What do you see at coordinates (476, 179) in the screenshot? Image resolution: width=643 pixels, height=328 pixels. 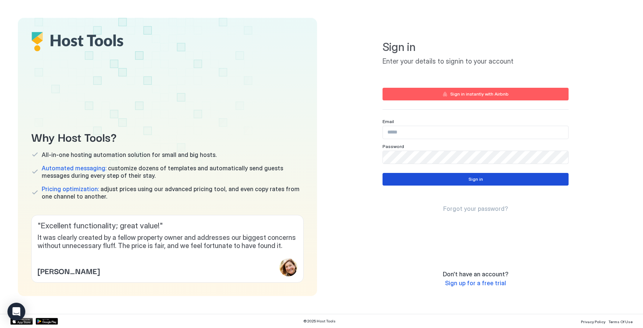 I see `div: Sign in` at bounding box center [476, 179].